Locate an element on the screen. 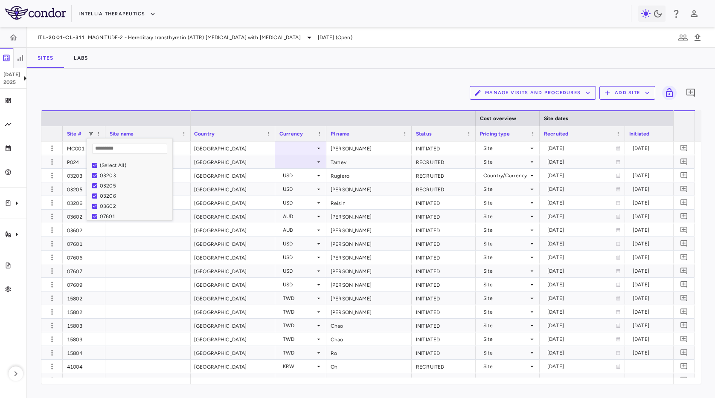 The image size is (715, 398). div: Reisin is located at coordinates (369, 203).